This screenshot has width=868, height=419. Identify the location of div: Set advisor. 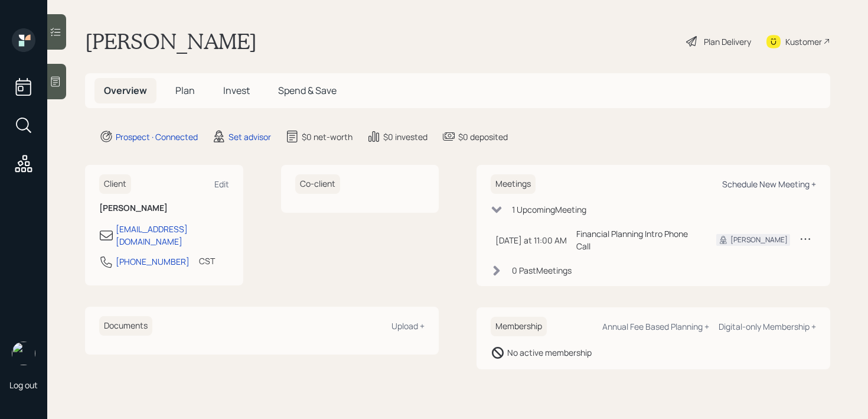
(250, 136).